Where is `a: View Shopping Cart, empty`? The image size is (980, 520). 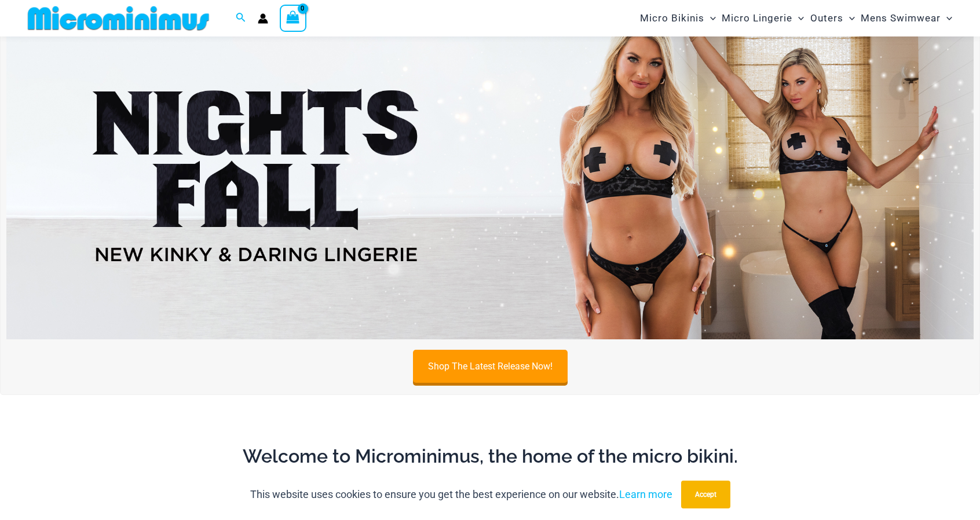
a: View Shopping Cart, empty is located at coordinates (293, 18).